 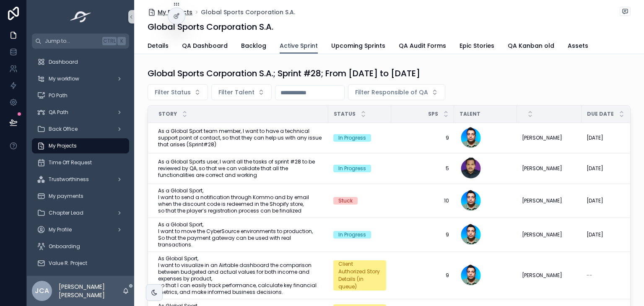 I want to click on span: As a Global Sport, I want to move the CyberSource environments to production, So that the payment..., so click(x=241, y=235).